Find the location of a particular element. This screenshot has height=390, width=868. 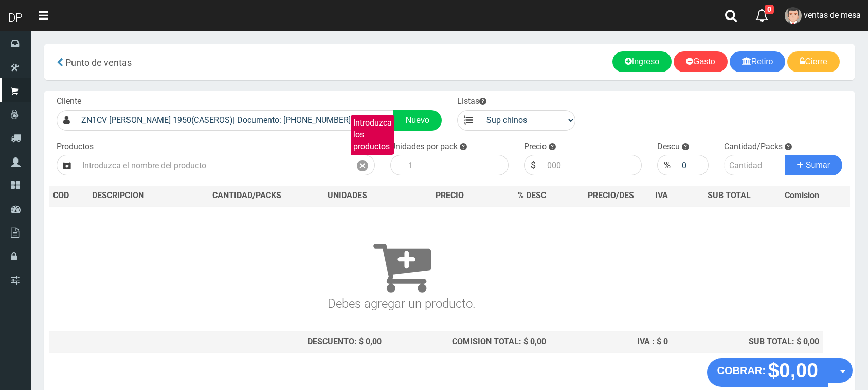

input: Cantidad is located at coordinates (755, 165).